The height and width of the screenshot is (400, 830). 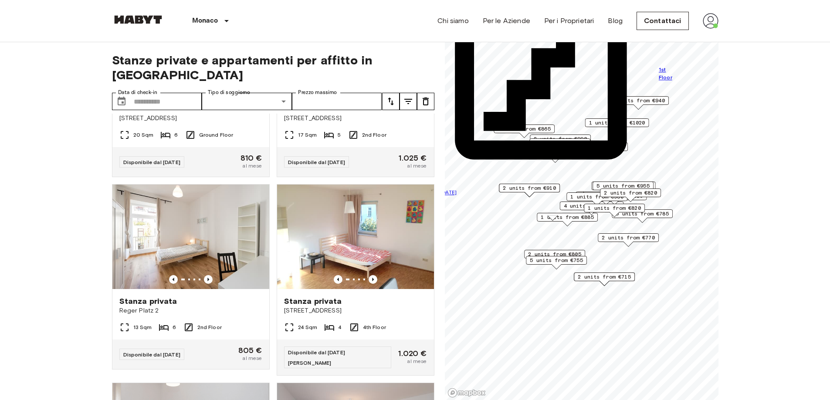 I want to click on img: Marketing picture of unit DE-02-001-01M, so click(x=355, y=237).